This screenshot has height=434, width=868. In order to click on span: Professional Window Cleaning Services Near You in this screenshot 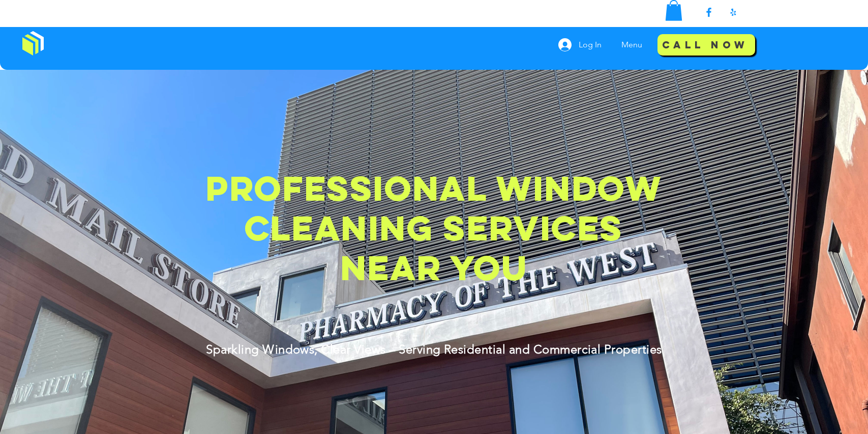, I will do `click(434, 228)`.